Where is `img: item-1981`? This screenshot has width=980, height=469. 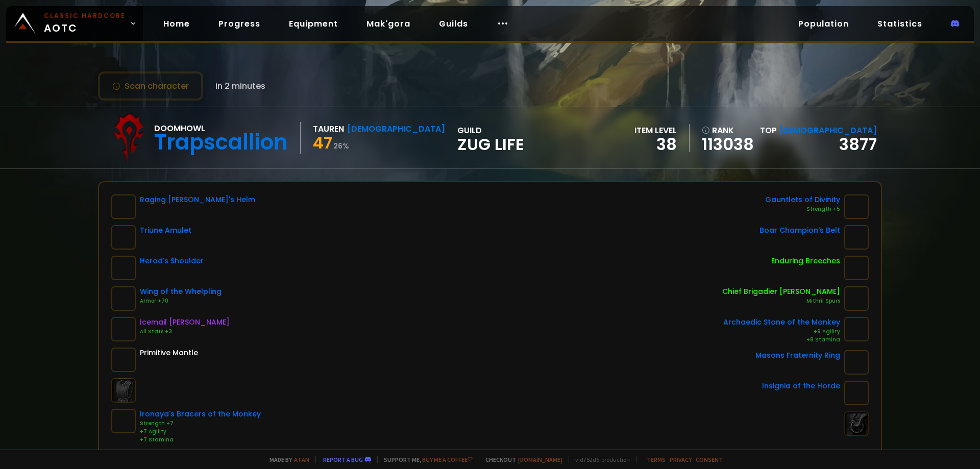
img: item-1981 is located at coordinates (124, 329).